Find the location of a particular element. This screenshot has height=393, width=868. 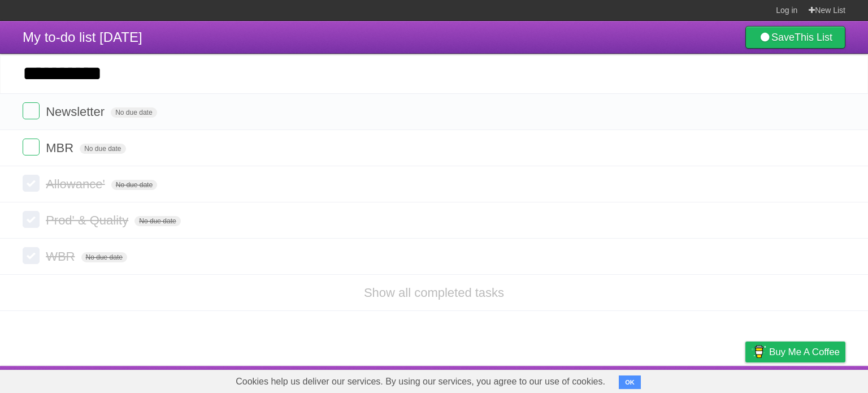

img: Buy me a coffee is located at coordinates (758, 351).